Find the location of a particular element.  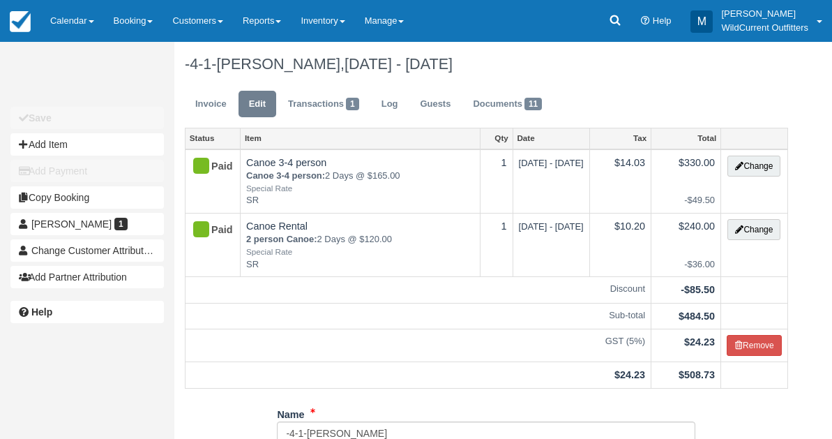

td: Canoe 3-4 person is located at coordinates (361, 181).